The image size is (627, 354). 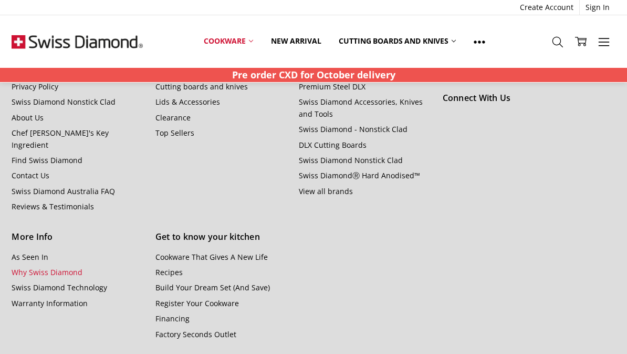 What do you see at coordinates (221, 237) in the screenshot?
I see `h5: Get to know your kitchen` at bounding box center [221, 237].